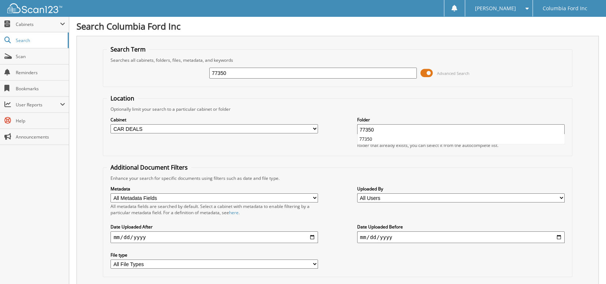 The height and width of the screenshot is (284, 606). What do you see at coordinates (461, 227) in the screenshot?
I see `label: Date Uploaded Before` at bounding box center [461, 227].